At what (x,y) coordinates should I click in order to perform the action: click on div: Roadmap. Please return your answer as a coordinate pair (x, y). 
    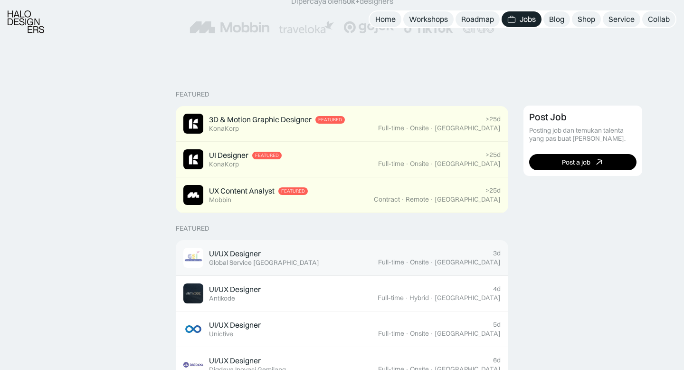
    Looking at the image, I should click on (477, 19).